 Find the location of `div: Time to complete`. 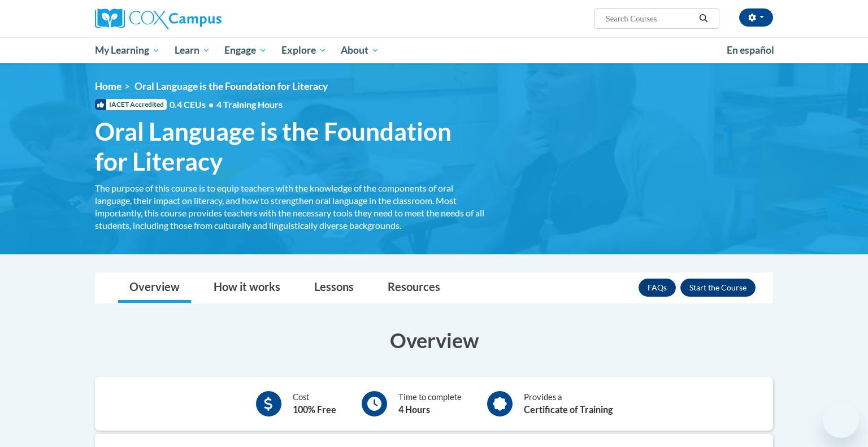

div: Time to complete is located at coordinates (430, 404).